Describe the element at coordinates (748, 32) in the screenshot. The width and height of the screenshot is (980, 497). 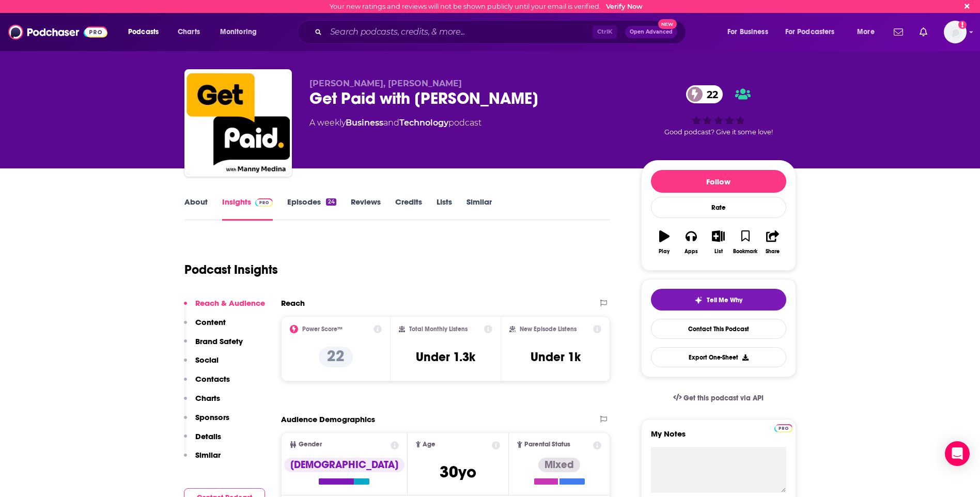
I see `span: For Business` at that location.